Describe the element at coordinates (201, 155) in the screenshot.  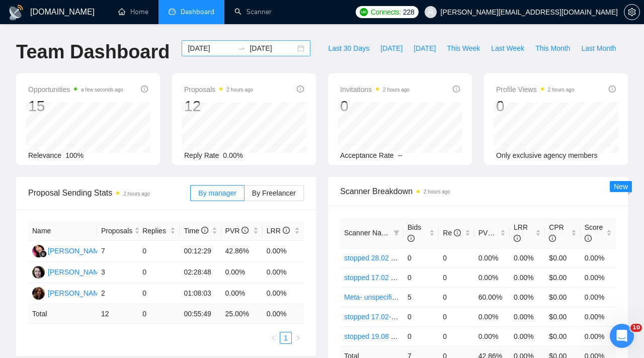
I see `span: Reply Rate` at that location.